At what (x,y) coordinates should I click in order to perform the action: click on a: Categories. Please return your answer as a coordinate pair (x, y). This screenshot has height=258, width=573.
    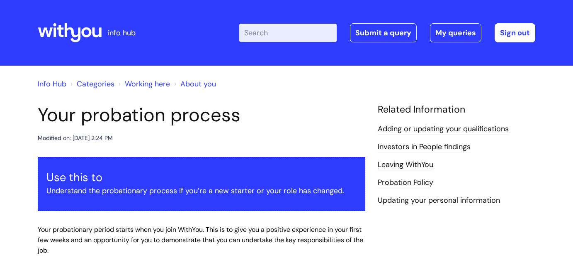
    Looking at the image, I should click on (95, 84).